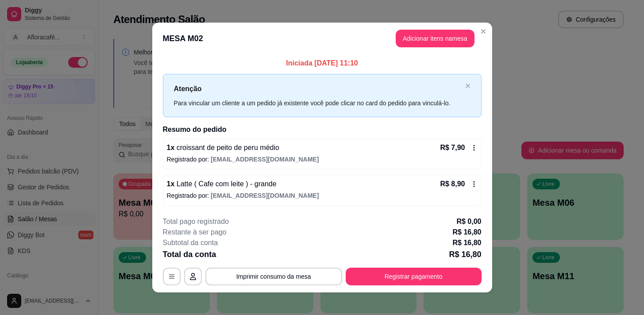 The width and height of the screenshot is (644, 315). Describe the element at coordinates (190, 243) in the screenshot. I see `p: Subtotal da conta` at that location.